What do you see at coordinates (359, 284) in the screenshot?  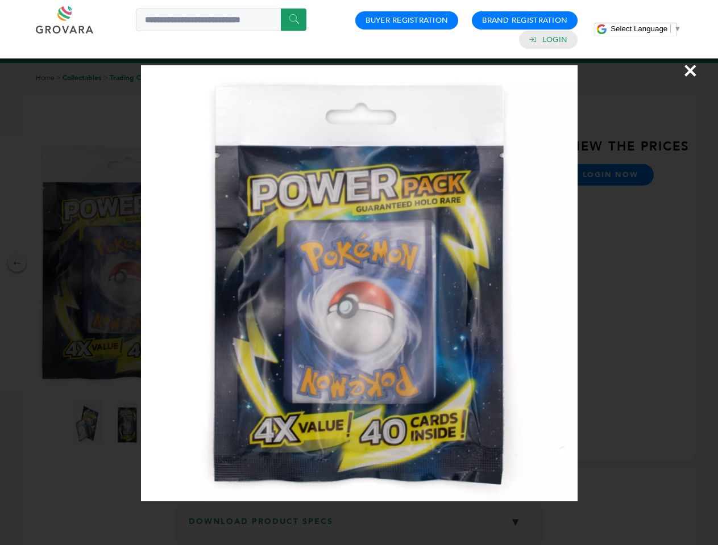 I see `img: Image Preview` at bounding box center [359, 284].